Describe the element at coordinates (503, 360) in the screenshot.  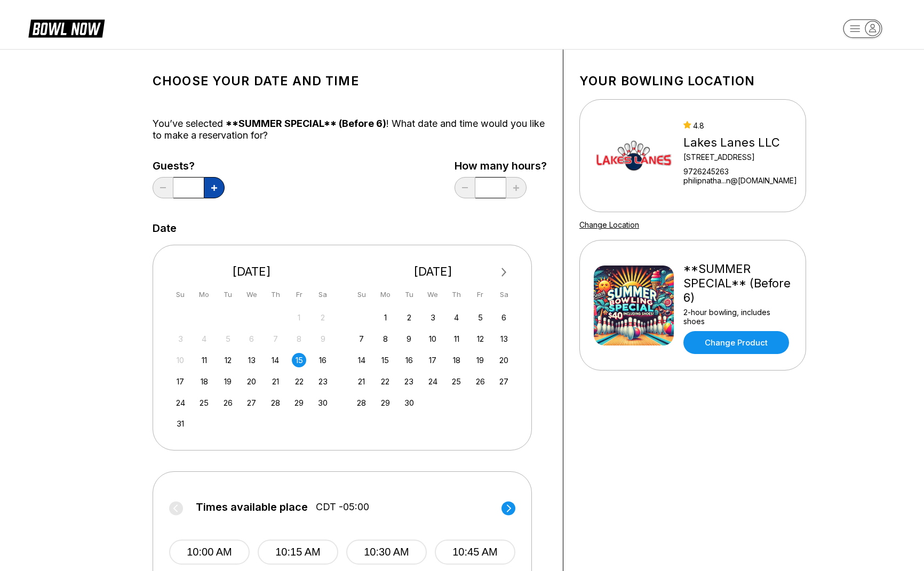
I see `div: Choose Saturday, September 20th, 2025` at that location.